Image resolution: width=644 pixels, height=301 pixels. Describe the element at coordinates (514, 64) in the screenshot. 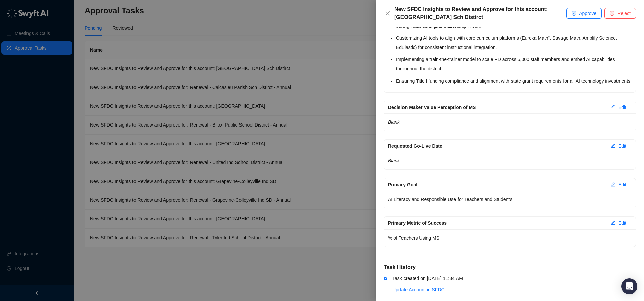

I see `li: Implementing a train-the-trainer model to scale PD across 5,000 staff members and embed AI capabi...` at that location.